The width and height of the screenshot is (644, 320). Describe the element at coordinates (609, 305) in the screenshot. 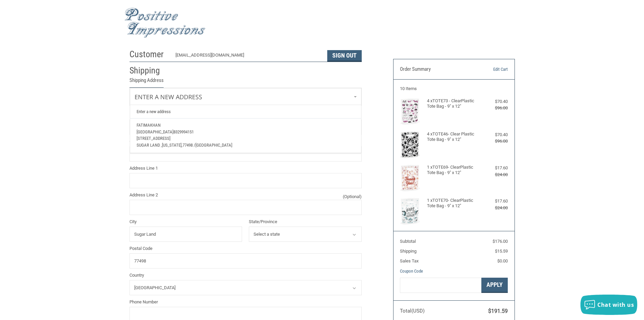

I see `button: Chat with us` at that location.